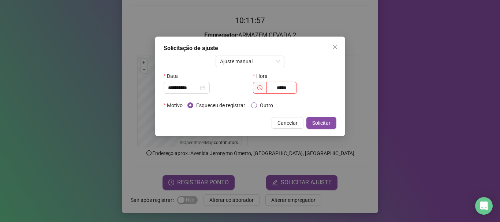 This screenshot has height=222, width=500. What do you see at coordinates (322, 123) in the screenshot?
I see `span: Solicitar` at bounding box center [322, 123].